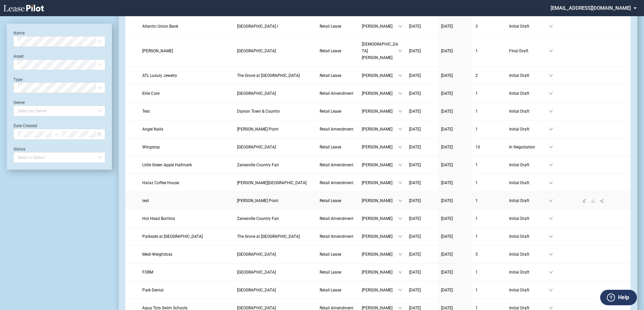  I want to click on span: Eloise, so click(158, 51).